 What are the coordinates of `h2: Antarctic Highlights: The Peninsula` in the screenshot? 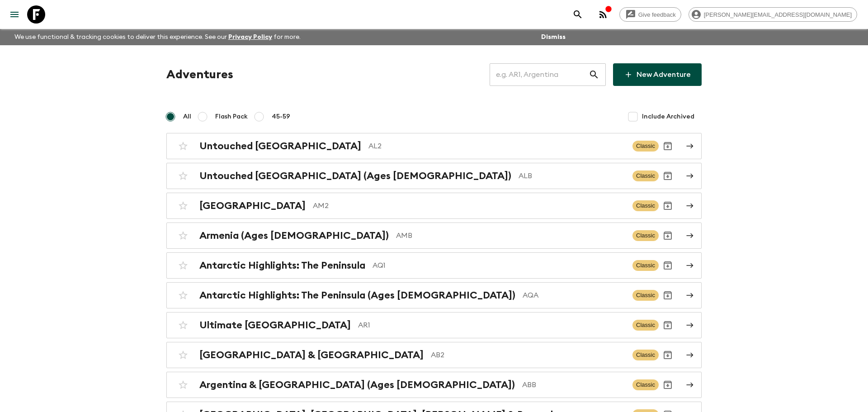 It's located at (282, 265).